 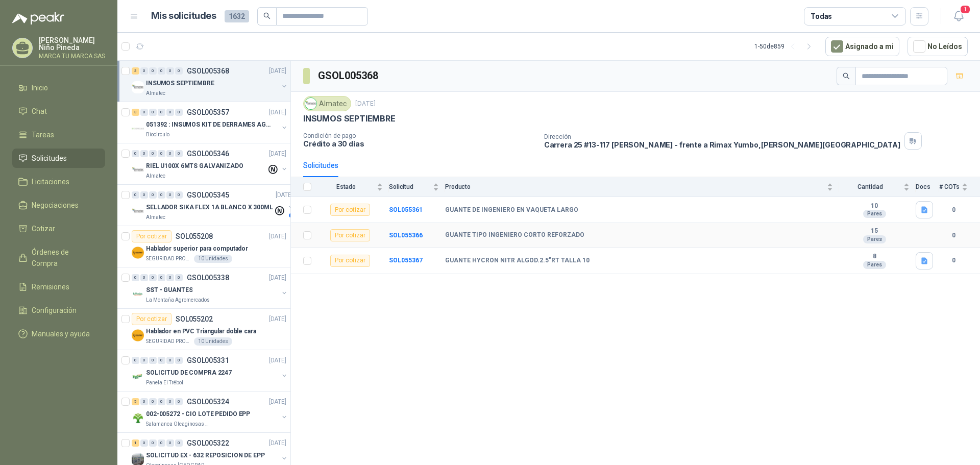 I want to click on b: 15, so click(x=875, y=232).